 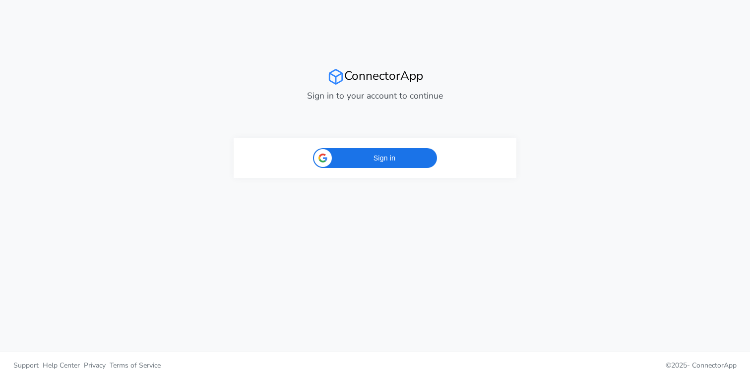 What do you see at coordinates (375, 158) in the screenshot?
I see `div: Sign in` at bounding box center [375, 158].